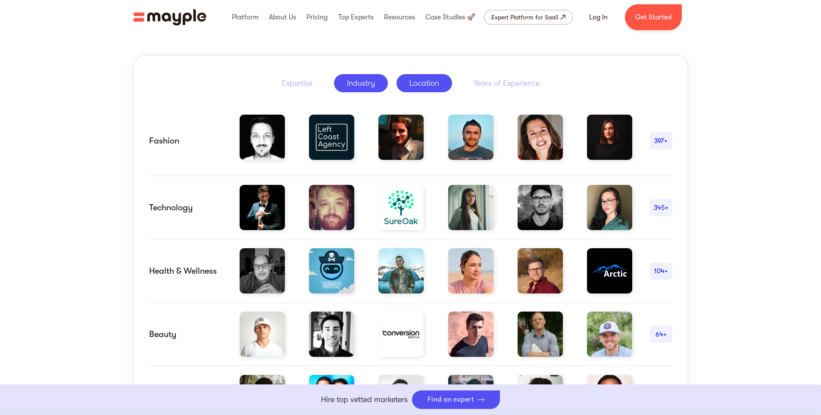  What do you see at coordinates (186, 271) in the screenshot?
I see `div: Health & Wellness` at bounding box center [186, 271].